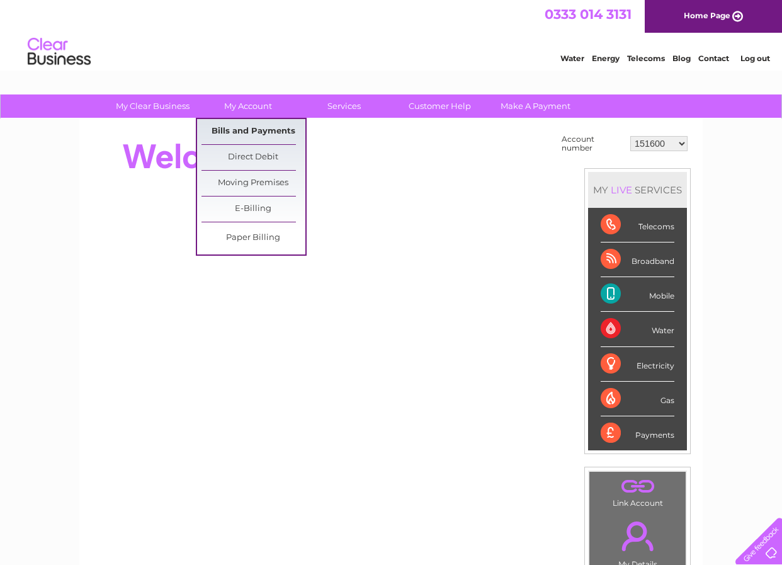 The image size is (782, 565). Describe the element at coordinates (638, 190) in the screenshot. I see `div: MY SERVICES` at that location.